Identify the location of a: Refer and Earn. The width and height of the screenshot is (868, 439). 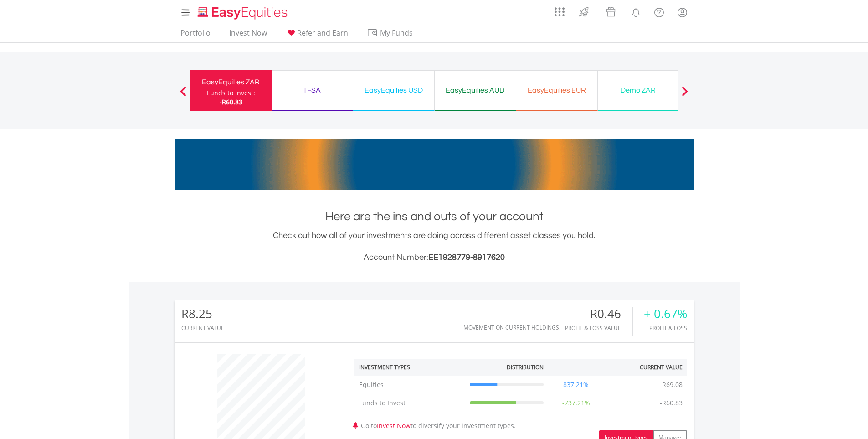
(317, 35).